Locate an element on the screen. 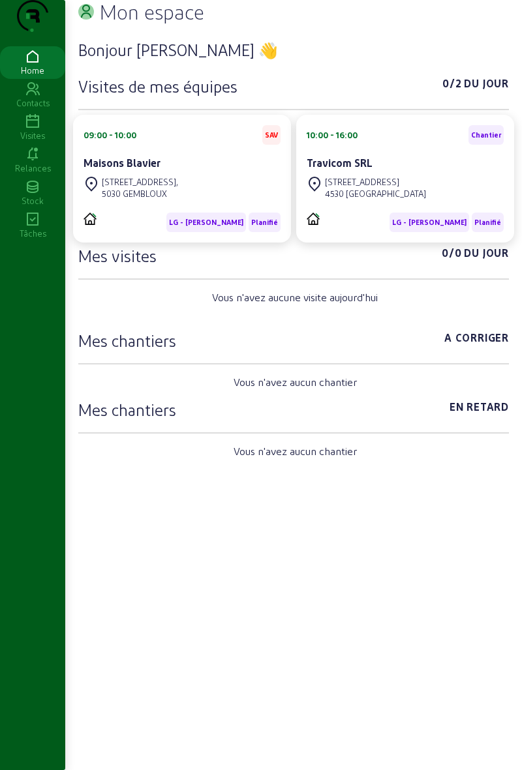 This screenshot has height=770, width=522. h3: Visites de mes équipes is located at coordinates (158, 86).